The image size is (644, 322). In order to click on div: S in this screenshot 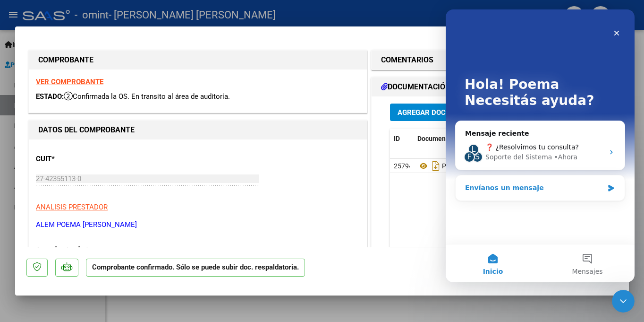, I will do `click(31, 148)`.